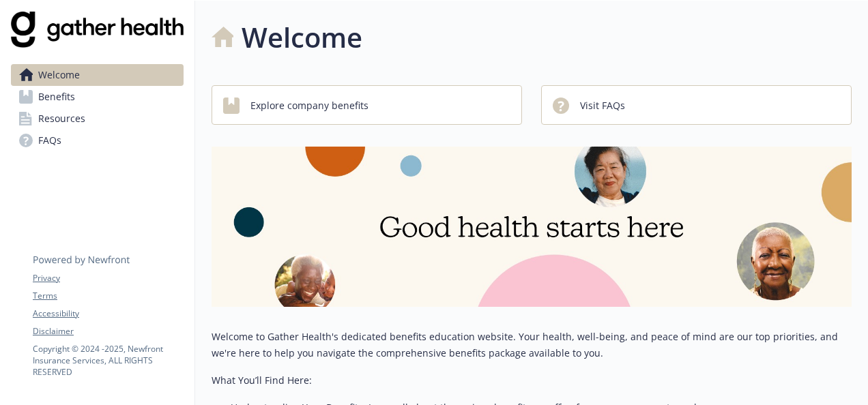  I want to click on span: FAQs, so click(49, 140).